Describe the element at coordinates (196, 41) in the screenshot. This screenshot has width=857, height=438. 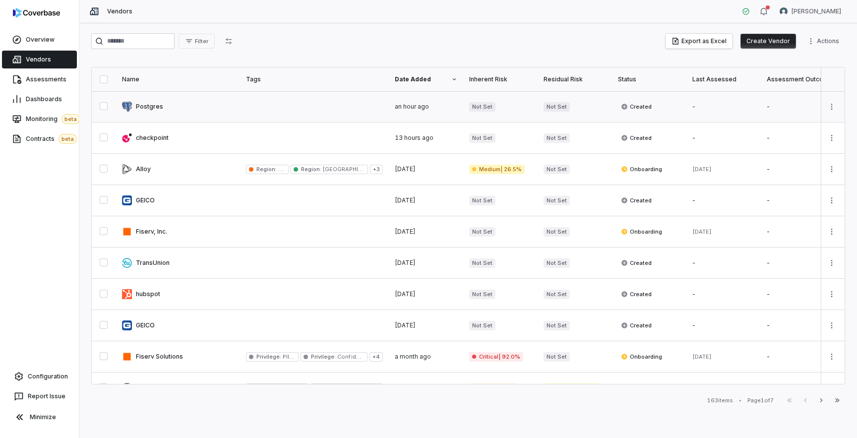
I see `button: Filter` at that location.